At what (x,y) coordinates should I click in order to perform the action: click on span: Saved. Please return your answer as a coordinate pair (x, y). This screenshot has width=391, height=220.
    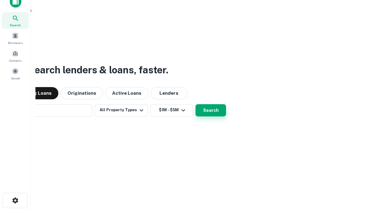
    Looking at the image, I should click on (15, 78).